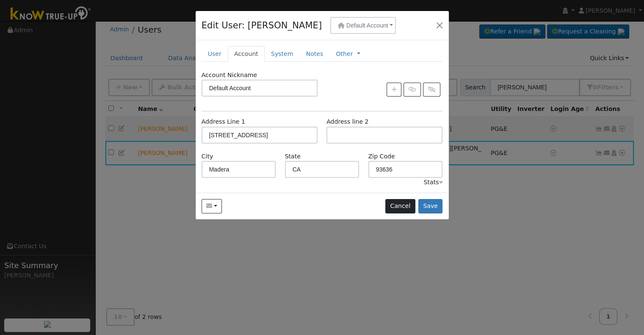  I want to click on a: System, so click(282, 54).